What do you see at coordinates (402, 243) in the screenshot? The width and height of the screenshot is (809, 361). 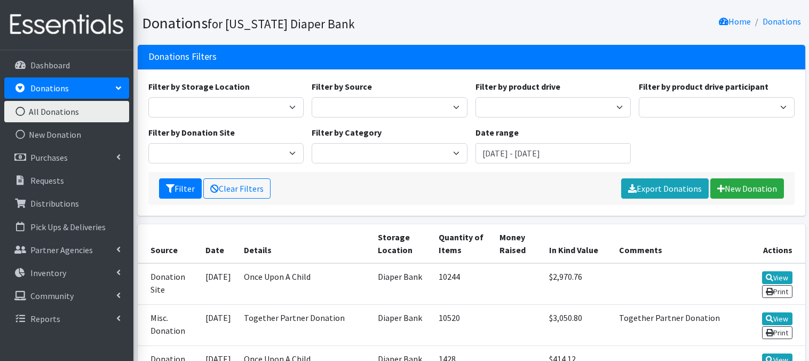 I see `th: Storage Location` at bounding box center [402, 243].